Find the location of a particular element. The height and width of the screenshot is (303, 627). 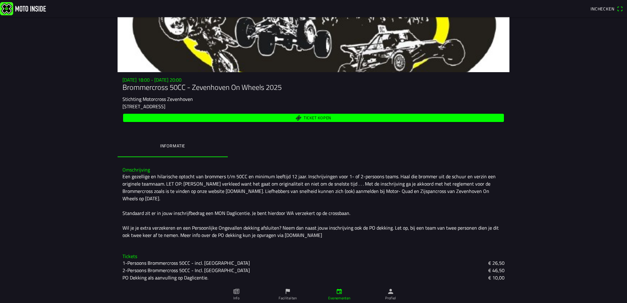

h3: Omschrijving is located at coordinates (314, 170).